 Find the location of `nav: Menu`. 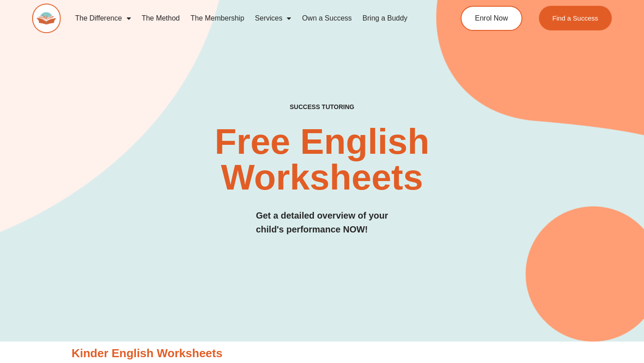

nav: Menu is located at coordinates (249, 18).